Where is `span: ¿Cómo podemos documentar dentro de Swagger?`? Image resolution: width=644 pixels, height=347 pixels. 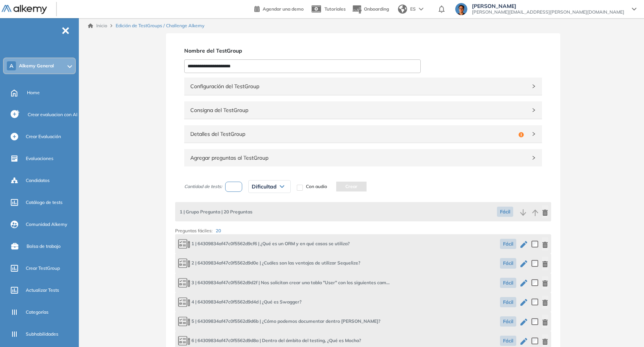 span: ¿Cómo podemos documentar dentro de Swagger? is located at coordinates (280, 322).